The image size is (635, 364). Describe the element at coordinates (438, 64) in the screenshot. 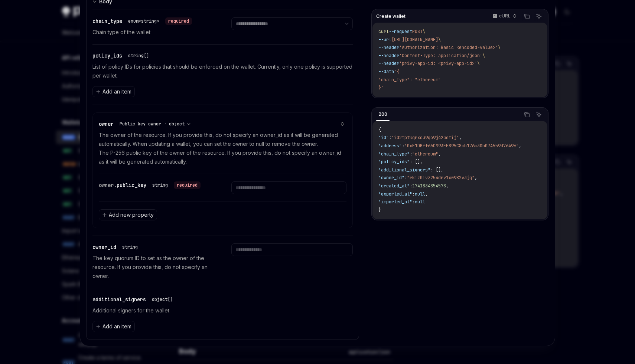

I see `span: 'privy-app-id: <privy-app-id>'` at that location.